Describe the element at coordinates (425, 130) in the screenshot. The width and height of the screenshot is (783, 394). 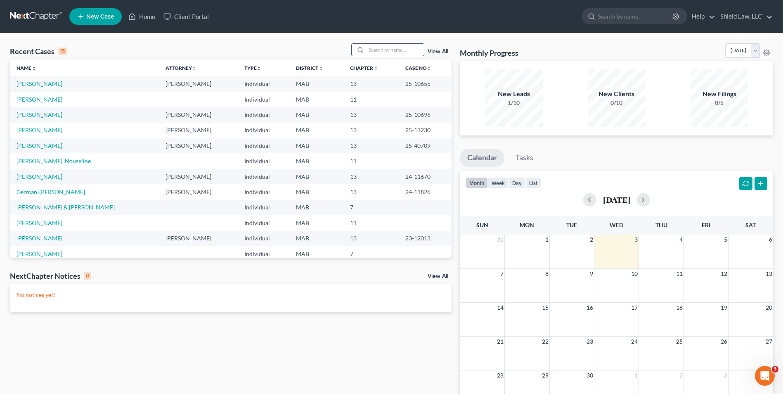
I see `td: 25-11230` at that location.